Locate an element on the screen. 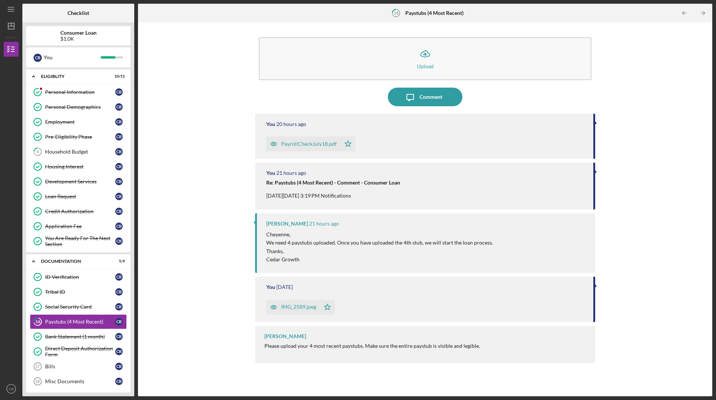 This screenshot has width=716, height=400. b: Consumer Loan is located at coordinates (78, 33).